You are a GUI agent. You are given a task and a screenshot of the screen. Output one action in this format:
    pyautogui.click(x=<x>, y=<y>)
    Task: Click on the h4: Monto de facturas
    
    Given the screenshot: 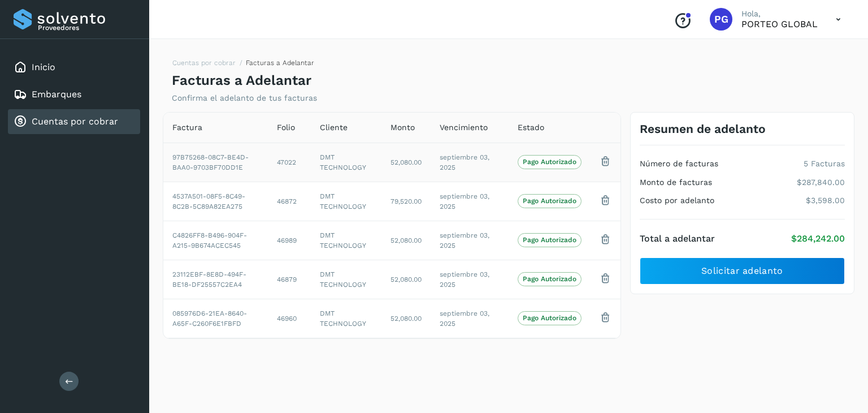 What is the action you would take?
    pyautogui.click(x=676, y=182)
    